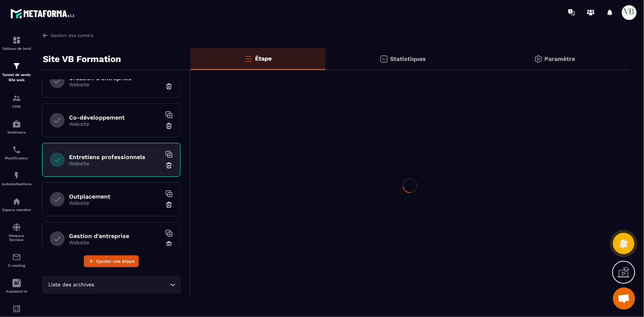 This screenshot has height=317, width=644. I want to click on img: stats.20deebd0.svg, so click(384, 59).